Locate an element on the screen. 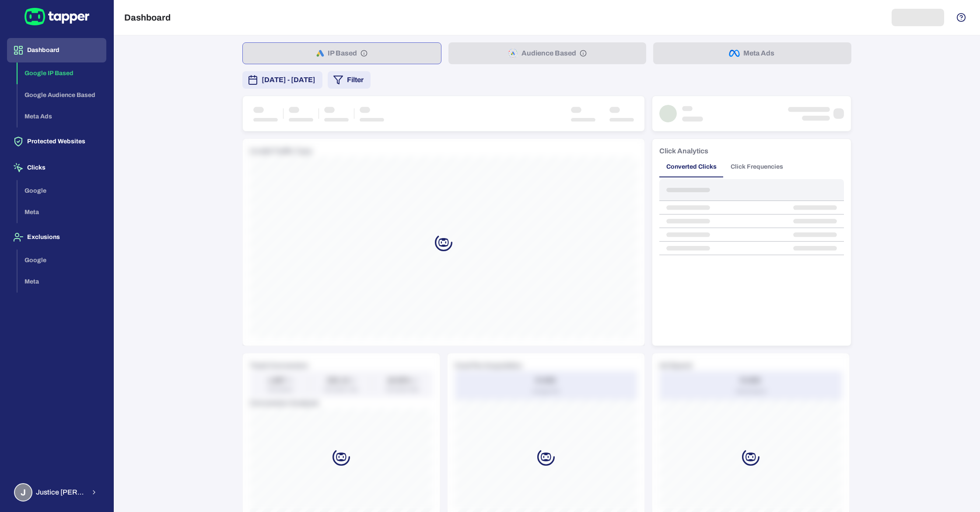  button: Exclusions is located at coordinates (56, 237).